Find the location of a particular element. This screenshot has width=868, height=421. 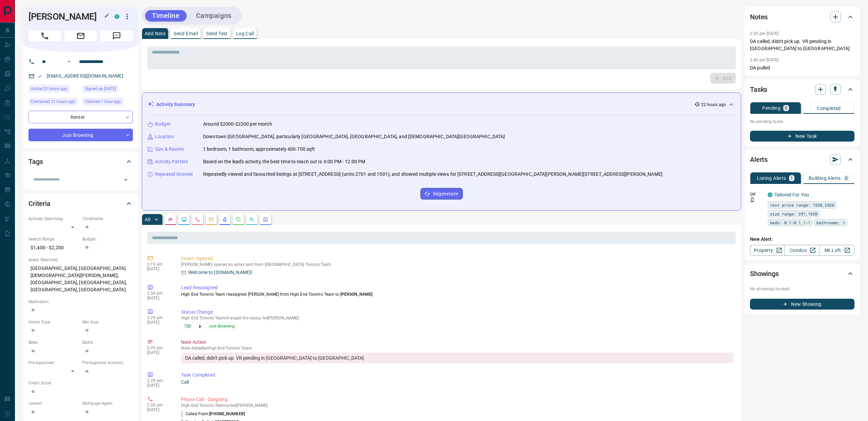

span: Active 23 hours ago is located at coordinates (49, 89).